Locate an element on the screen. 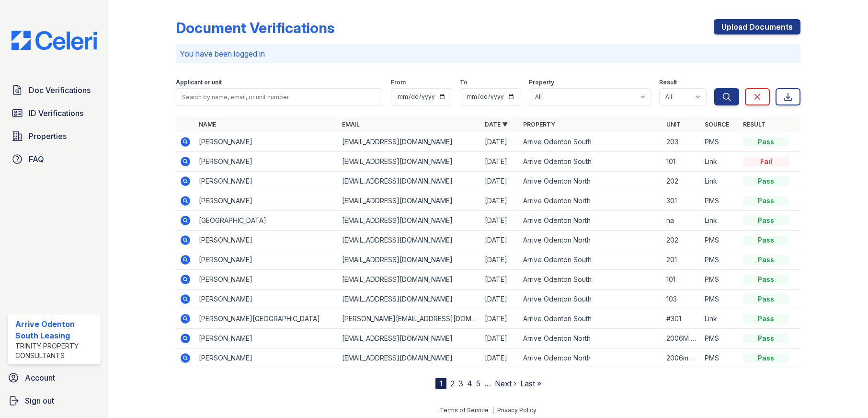 The image size is (868, 418). label: Applicant or unit is located at coordinates (199, 83).